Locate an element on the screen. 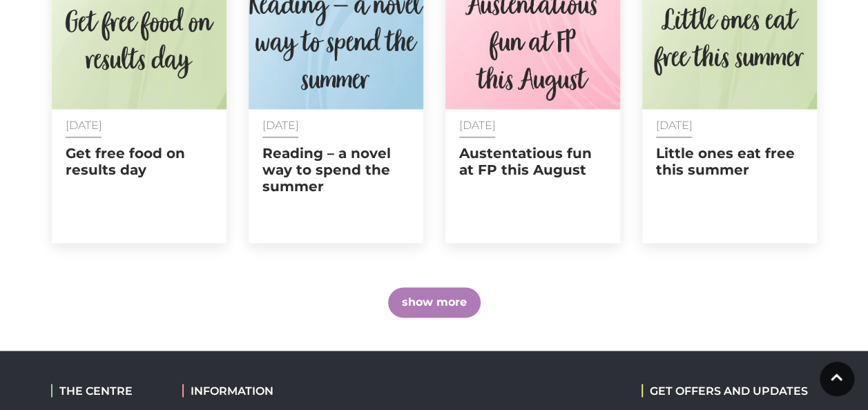 Image resolution: width=868 pixels, height=410 pixels. h2: Get free food on results day is located at coordinates (139, 162).